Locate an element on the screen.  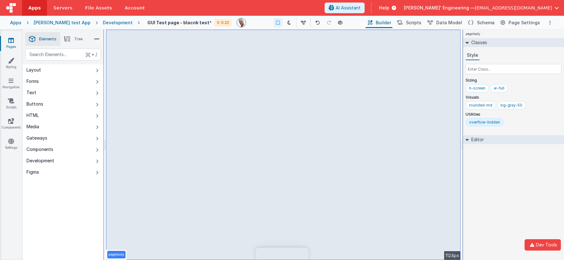
span: File Assets is located at coordinates (99, 8).